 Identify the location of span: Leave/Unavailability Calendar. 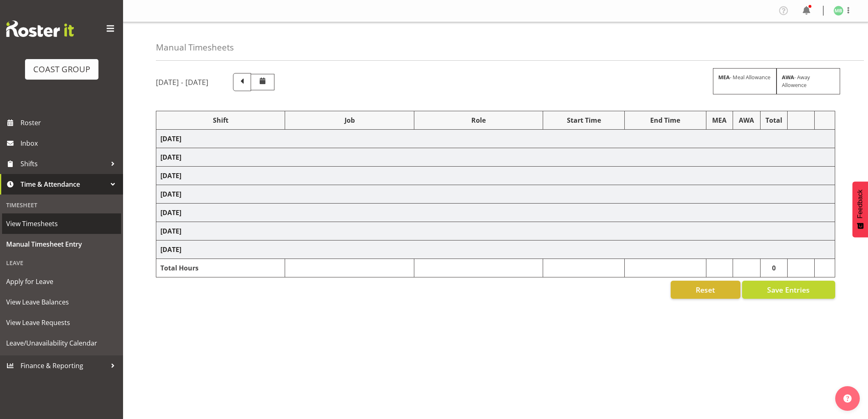
(62, 343).